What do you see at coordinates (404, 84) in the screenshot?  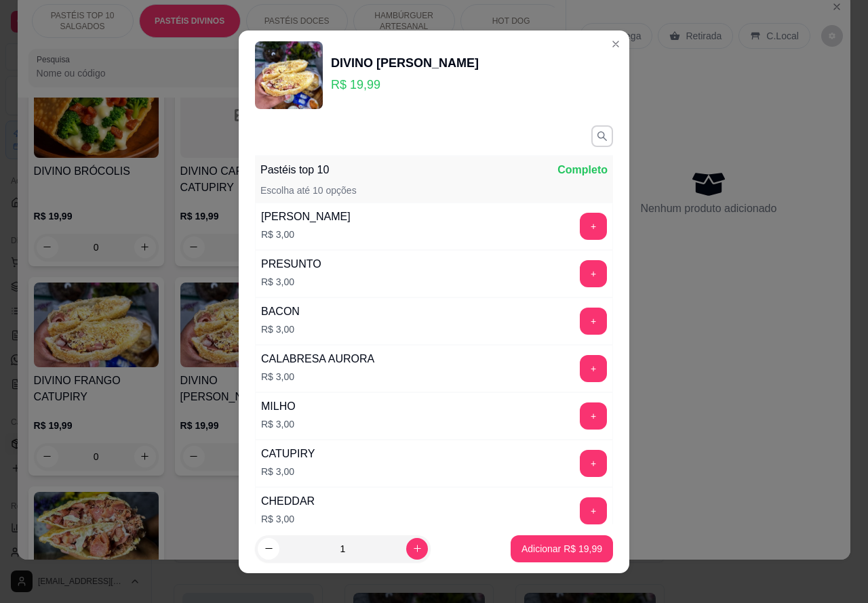 I see `p: R$ 19,99` at bounding box center [404, 84].